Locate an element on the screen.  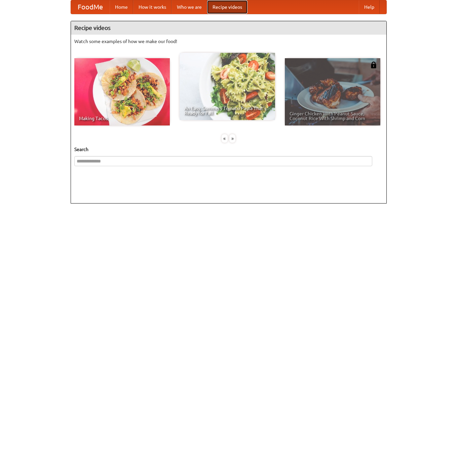
a: How it works is located at coordinates (152, 7).